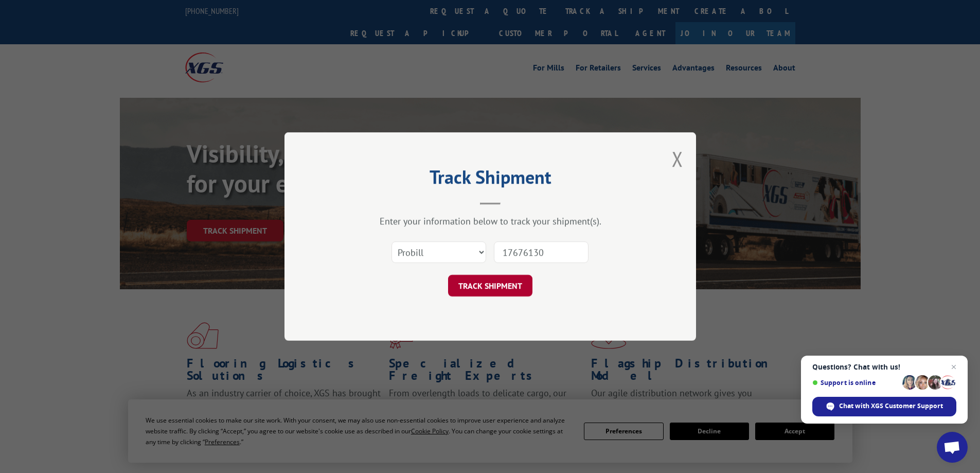 The height and width of the screenshot is (473, 980). What do you see at coordinates (954, 367) in the screenshot?
I see `span: Close chat` at bounding box center [954, 367].